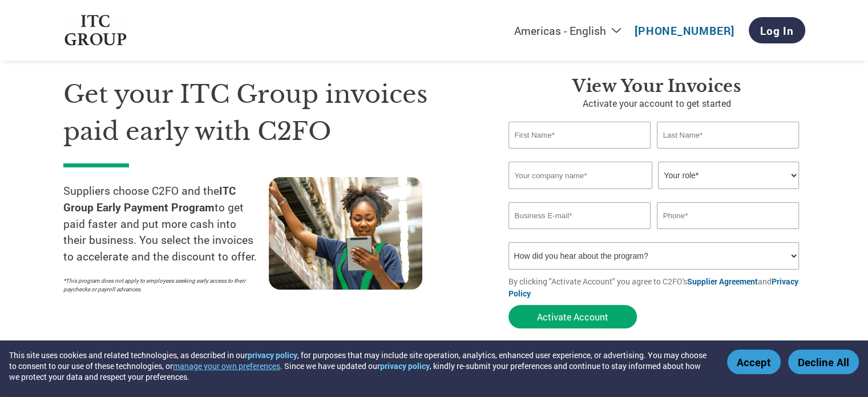 The image size is (868, 397). I want to click on div: Inavlid Email Address, so click(580, 233).